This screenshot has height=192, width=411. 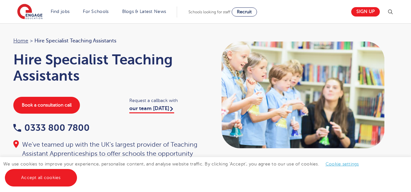 What do you see at coordinates (95, 11) in the screenshot?
I see `a: For Schools` at bounding box center [95, 11].